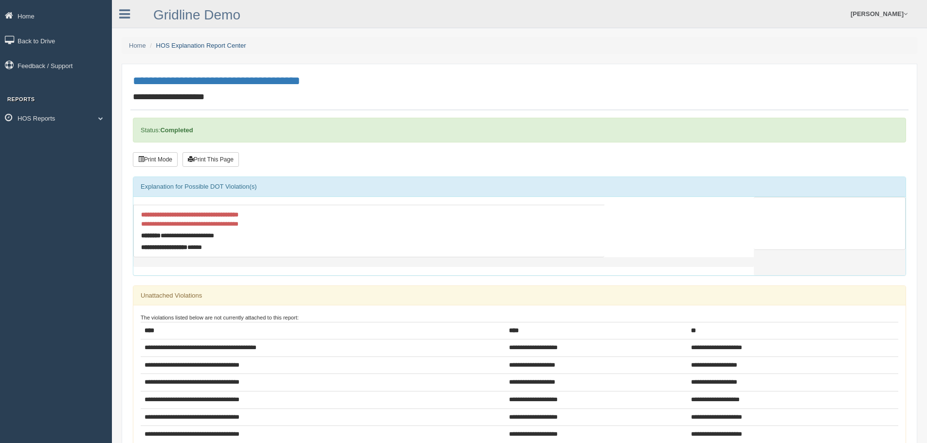 Image resolution: width=927 pixels, height=443 pixels. What do you see at coordinates (219, 318) in the screenshot?
I see `small: The violations listed below are not currently attached to this report:` at bounding box center [219, 318].